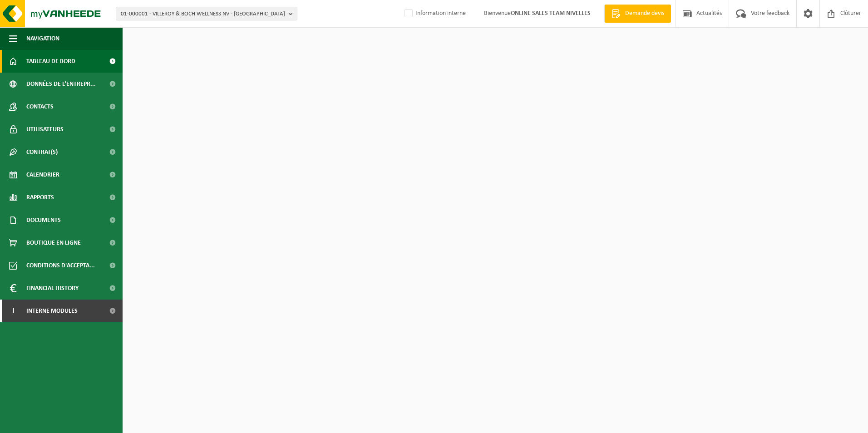  What do you see at coordinates (434, 14) in the screenshot?
I see `label: Information interne` at bounding box center [434, 14].